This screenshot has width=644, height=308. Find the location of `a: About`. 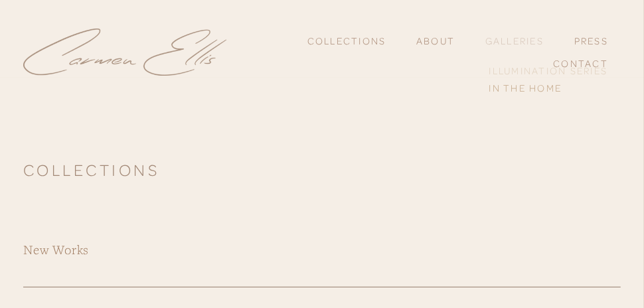

a: About is located at coordinates (435, 41).